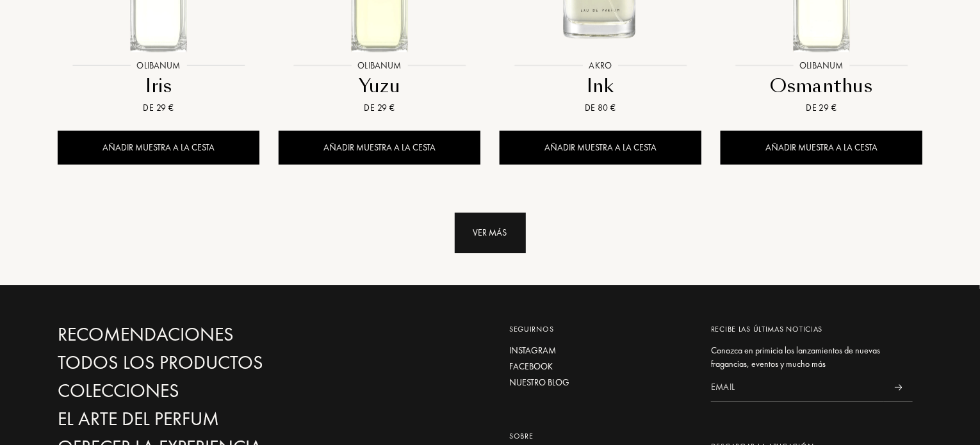 The height and width of the screenshot is (445, 980). What do you see at coordinates (798, 387) in the screenshot?
I see `input: Email` at bounding box center [798, 387].